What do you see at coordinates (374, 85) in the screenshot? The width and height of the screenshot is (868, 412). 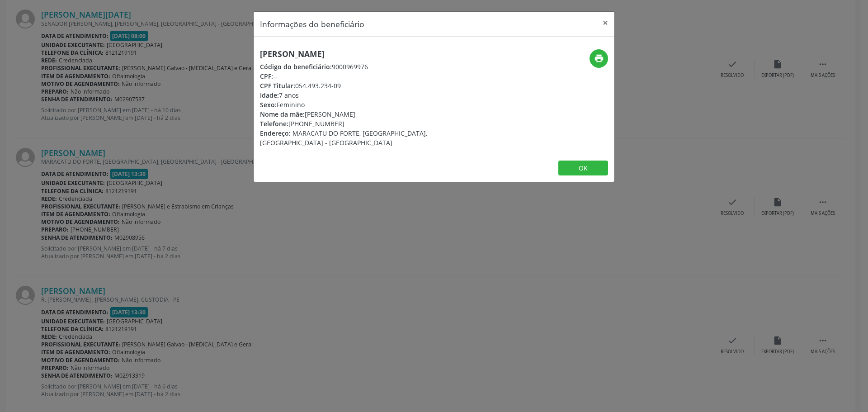 I see `div: 054.493.234-09` at bounding box center [374, 85].